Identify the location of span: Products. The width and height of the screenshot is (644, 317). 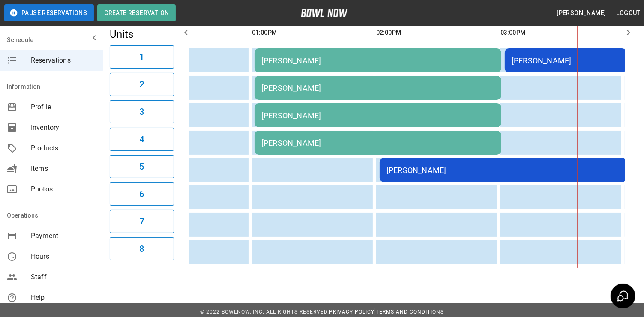
(63, 148).